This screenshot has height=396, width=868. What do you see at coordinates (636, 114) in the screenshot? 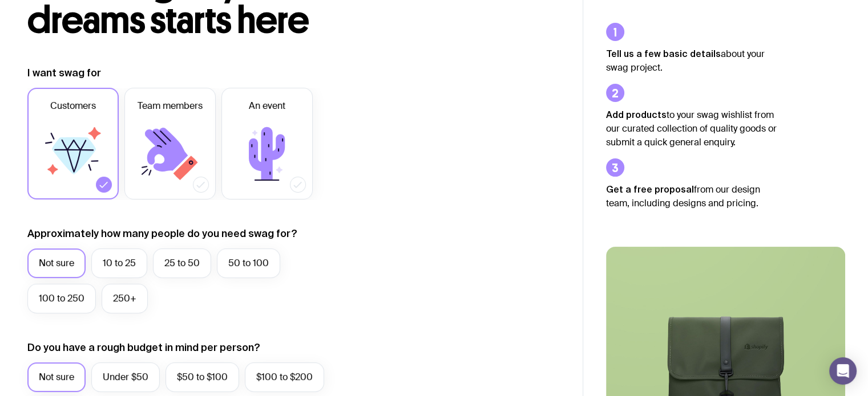
I see `strong: Add products` at bounding box center [636, 114].